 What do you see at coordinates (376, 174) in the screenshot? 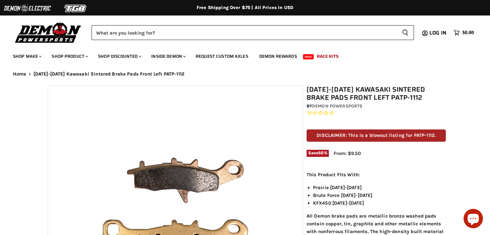
I see `p: This Product Fits With:` at bounding box center [376, 174].